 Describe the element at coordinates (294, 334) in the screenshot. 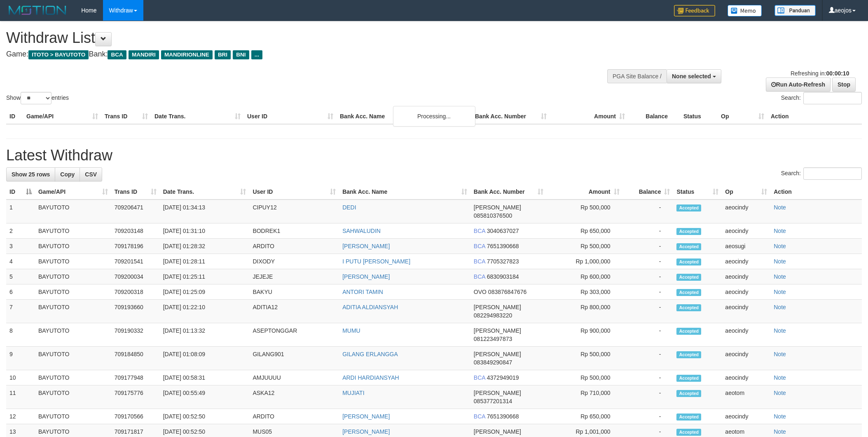

I see `td: ASEPTONGGAR` at that location.